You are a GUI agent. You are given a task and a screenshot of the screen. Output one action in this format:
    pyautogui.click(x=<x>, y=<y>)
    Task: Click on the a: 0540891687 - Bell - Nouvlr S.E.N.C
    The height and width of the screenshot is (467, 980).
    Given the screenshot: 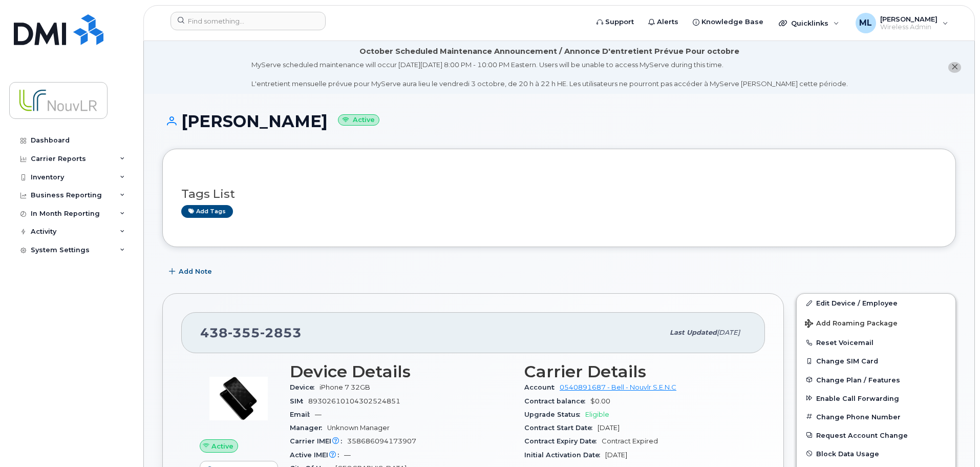 What is the action you would take?
    pyautogui.click(x=618, y=387)
    